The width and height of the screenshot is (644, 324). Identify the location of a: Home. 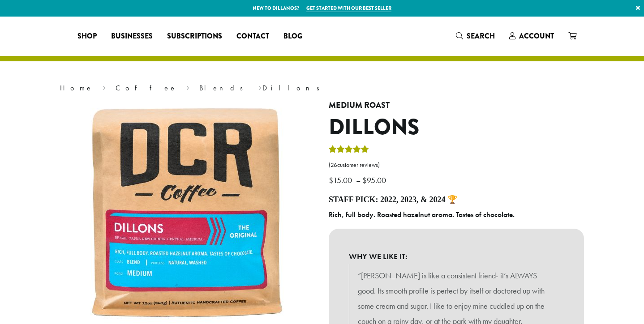
(77, 88).